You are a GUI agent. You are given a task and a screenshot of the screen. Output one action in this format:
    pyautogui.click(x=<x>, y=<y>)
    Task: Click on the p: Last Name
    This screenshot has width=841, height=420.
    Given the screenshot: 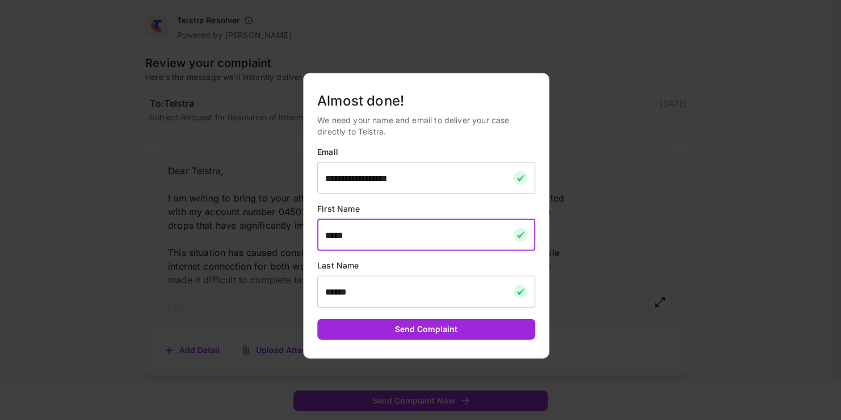 What is the action you would take?
    pyautogui.click(x=426, y=266)
    